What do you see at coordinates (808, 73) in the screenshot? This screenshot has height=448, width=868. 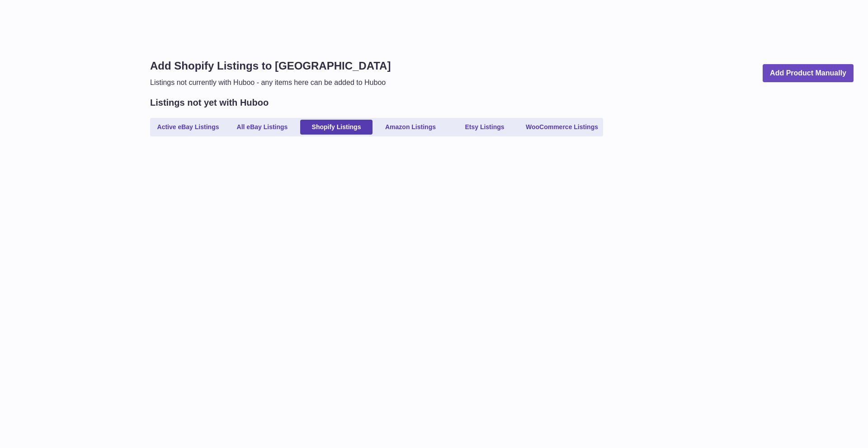 I see `a: Add Product Manually` at bounding box center [808, 73].